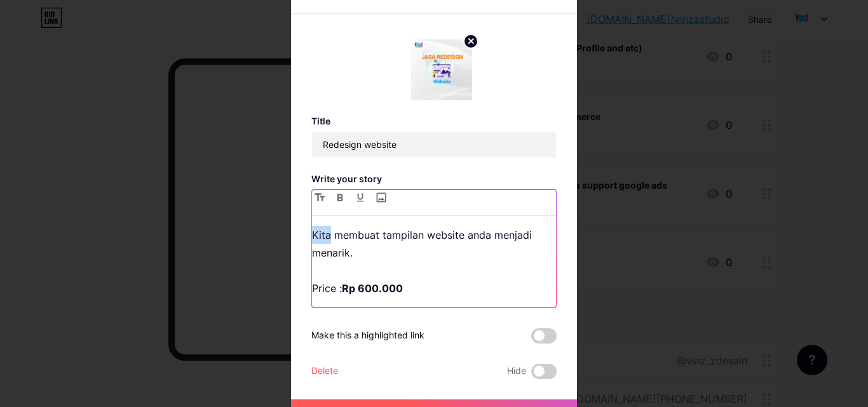  I want to click on img: link_thumbnail, so click(442, 70).